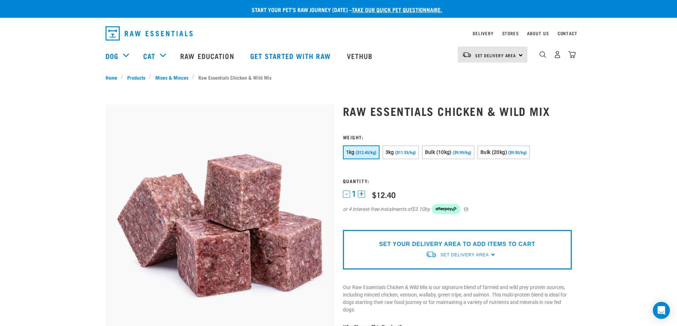  Describe the element at coordinates (390, 152) in the screenshot. I see `span: 3kg` at that location.